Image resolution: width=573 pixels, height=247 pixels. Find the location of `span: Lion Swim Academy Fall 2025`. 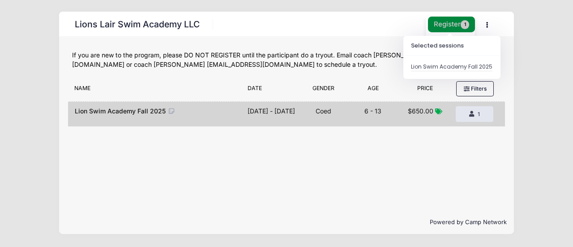

span: Lion Swim Academy Fall 2025 is located at coordinates (120, 111).